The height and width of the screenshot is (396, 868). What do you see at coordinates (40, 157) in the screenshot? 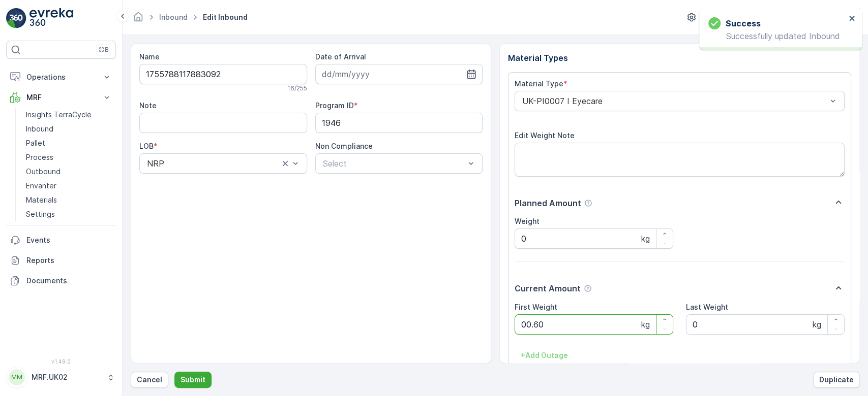
I see `p: Process` at bounding box center [40, 157].